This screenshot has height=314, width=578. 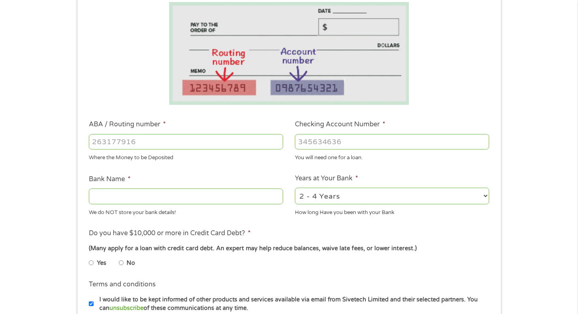 I want to click on label: Terms and conditions, so click(x=122, y=284).